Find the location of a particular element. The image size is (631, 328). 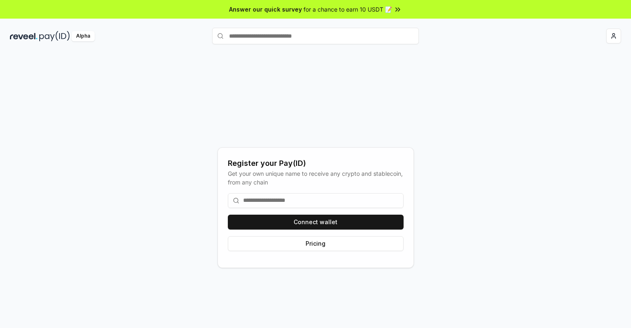

div: Get your own unique name to receive any crypto and stablecoin, from any chain is located at coordinates (316, 178).